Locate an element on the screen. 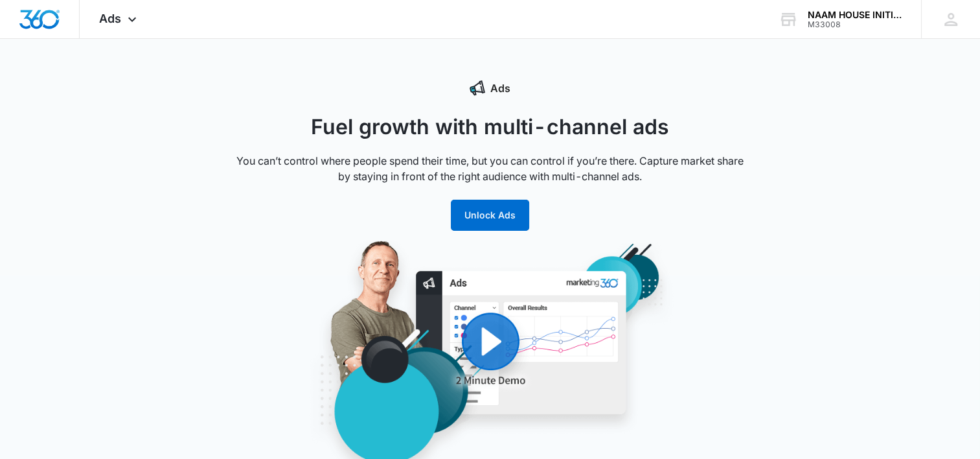 The image size is (980, 459). button: Unlock Ads is located at coordinates (490, 215).